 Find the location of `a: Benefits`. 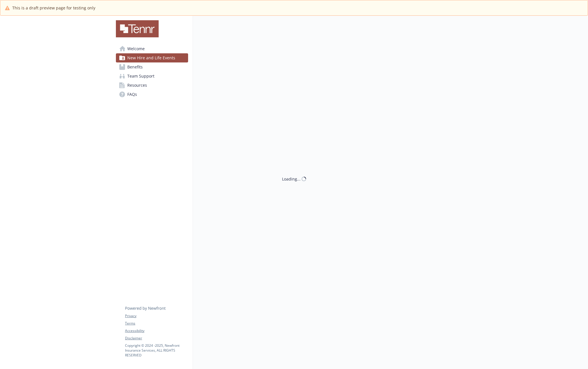

a: Benefits is located at coordinates (152, 67).